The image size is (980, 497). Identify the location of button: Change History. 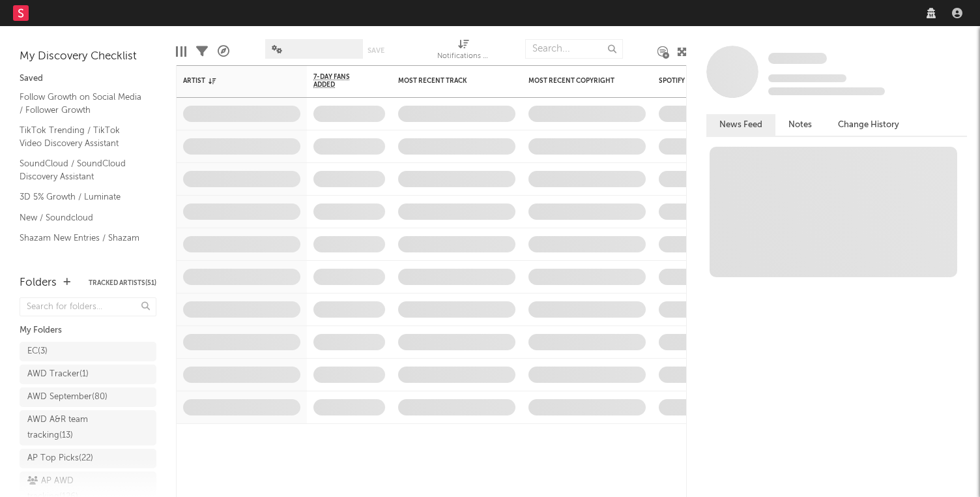
(868, 124).